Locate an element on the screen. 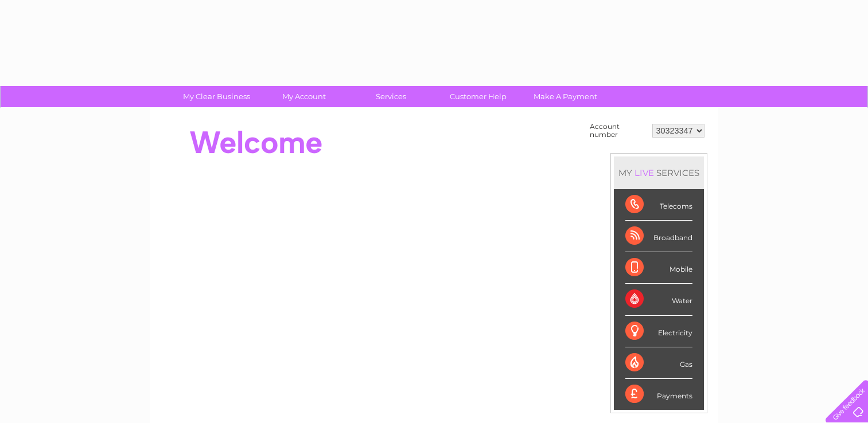 Image resolution: width=868 pixels, height=423 pixels. div: Electricity is located at coordinates (658, 331).